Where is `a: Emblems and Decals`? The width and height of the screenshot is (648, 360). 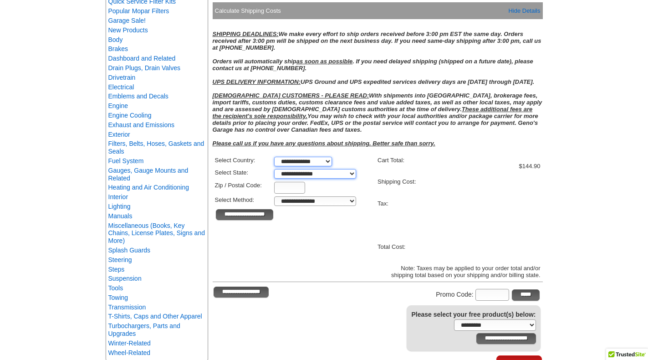
a: Emblems and Decals is located at coordinates (138, 96).